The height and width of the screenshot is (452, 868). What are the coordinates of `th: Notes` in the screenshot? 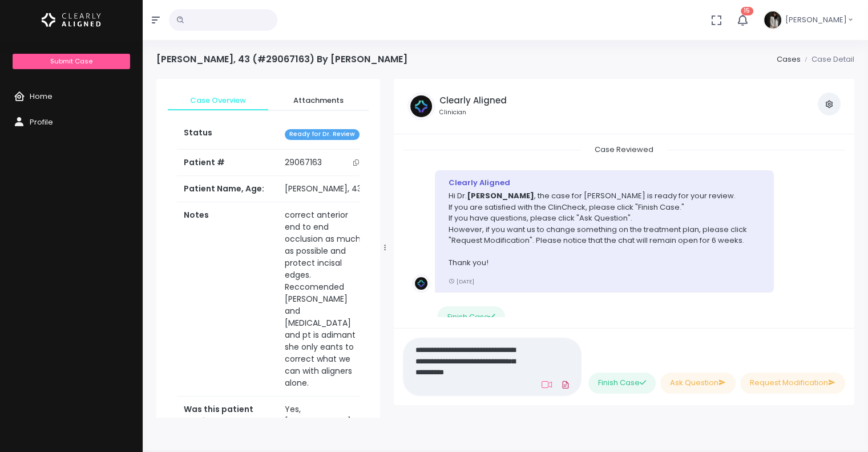 It's located at (227, 299).